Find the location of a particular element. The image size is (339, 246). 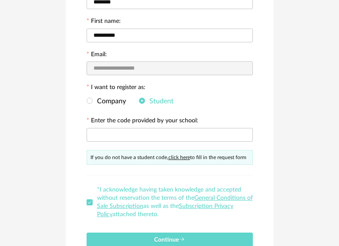

a: Subscription Privacy Policy is located at coordinates (165, 210).